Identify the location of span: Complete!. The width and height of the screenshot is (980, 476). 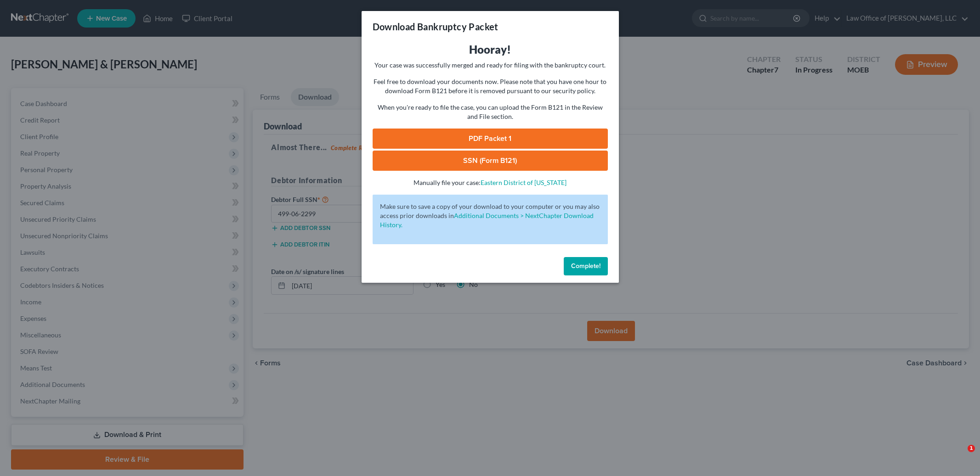
(585, 266).